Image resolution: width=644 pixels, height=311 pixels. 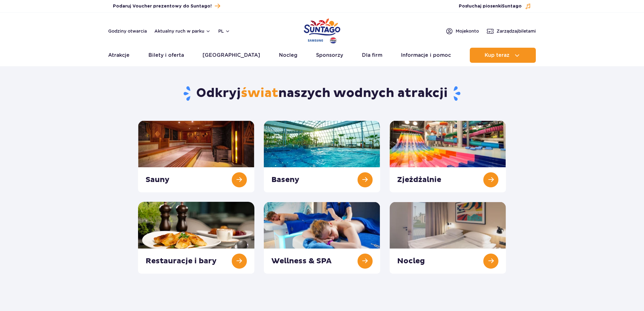 I want to click on span: świat, so click(x=259, y=93).